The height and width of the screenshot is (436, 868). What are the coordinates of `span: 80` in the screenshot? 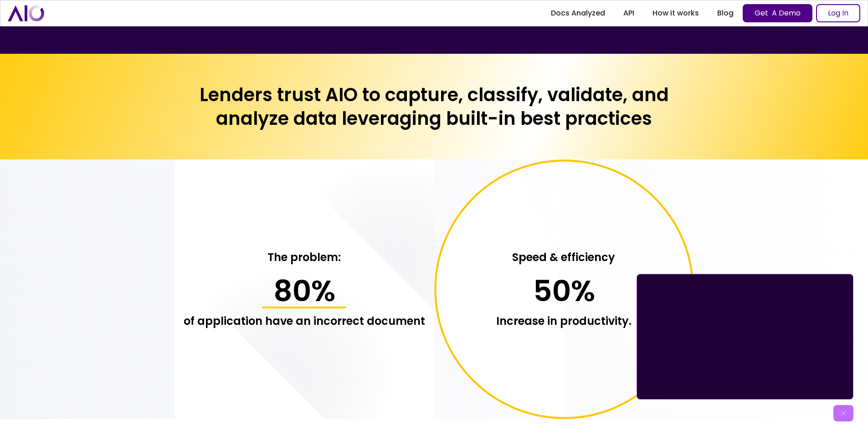 It's located at (292, 290).